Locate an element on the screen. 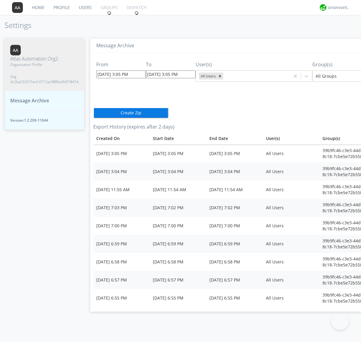 The width and height of the screenshot is (361, 342). span: Version: 1.2.209-11044 is located at coordinates (44, 120).